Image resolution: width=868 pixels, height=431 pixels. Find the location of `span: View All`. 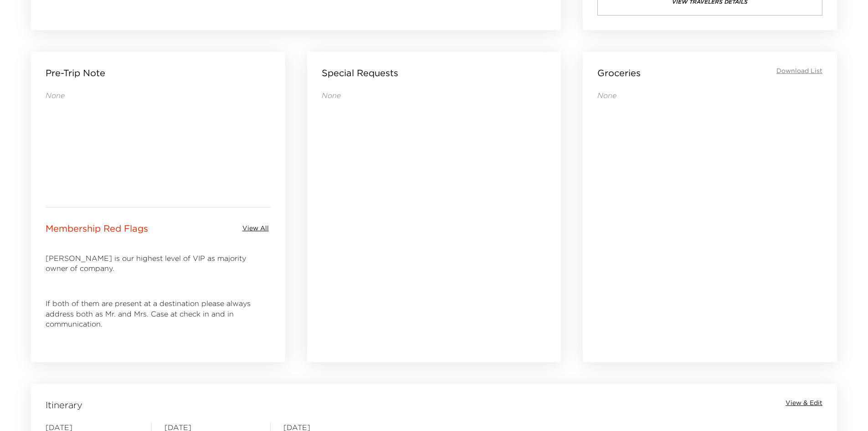

span: View All is located at coordinates (256, 228).